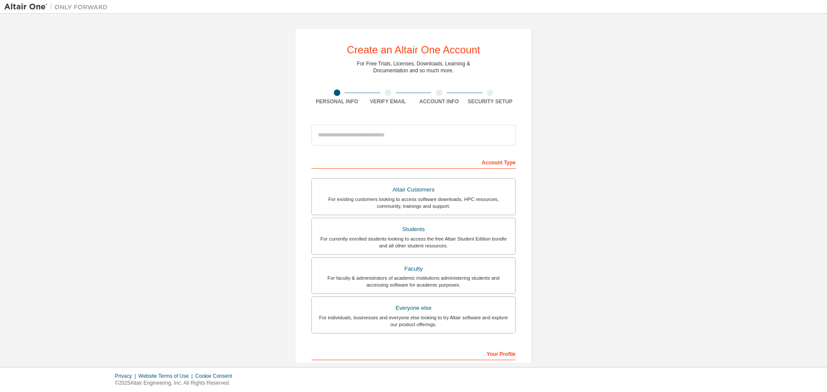 This screenshot has height=392, width=827. What do you see at coordinates (413, 190) in the screenshot?
I see `div: Altair Customers` at bounding box center [413, 190].